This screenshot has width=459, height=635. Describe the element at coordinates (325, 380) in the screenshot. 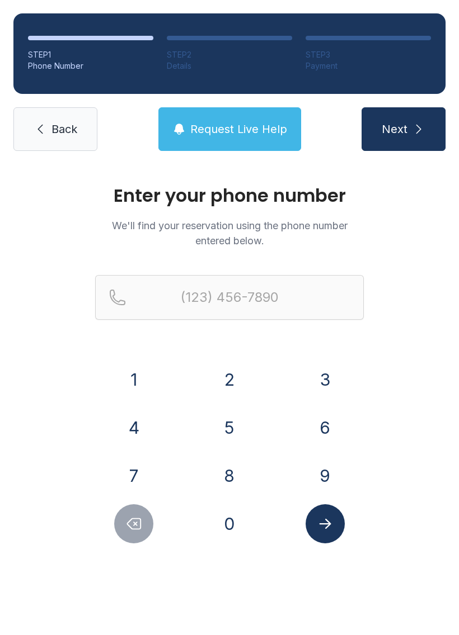

I see `button: 3` at that location.